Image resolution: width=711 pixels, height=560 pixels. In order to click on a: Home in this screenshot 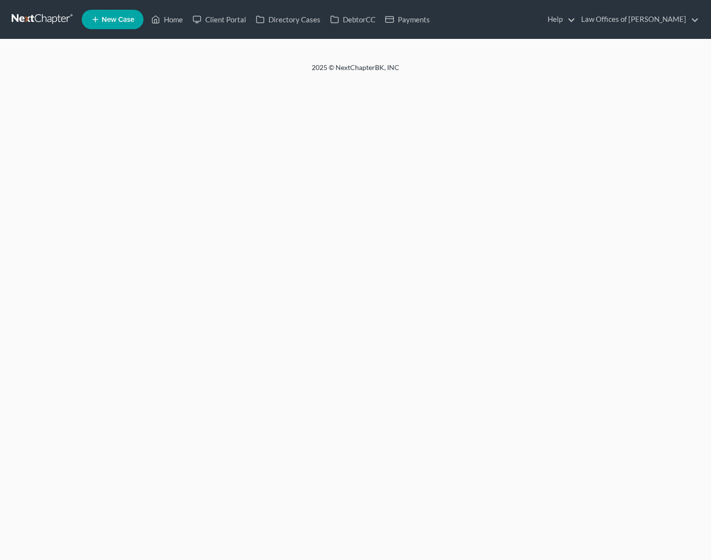, I will do `click(167, 19)`.